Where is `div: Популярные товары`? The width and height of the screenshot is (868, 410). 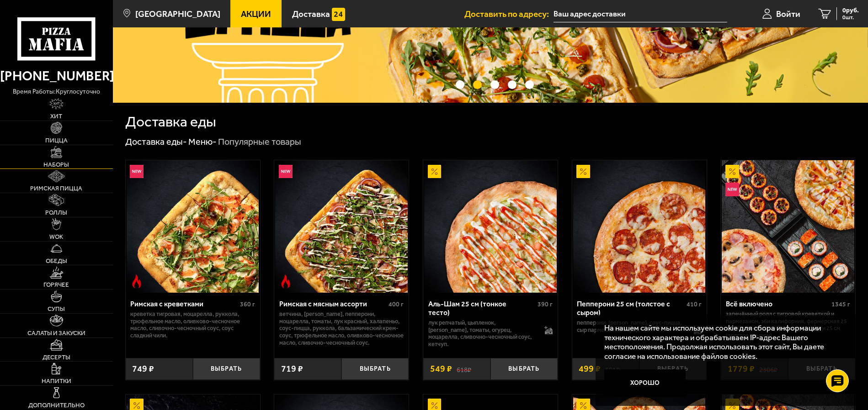
div: Популярные товары is located at coordinates (260, 142).